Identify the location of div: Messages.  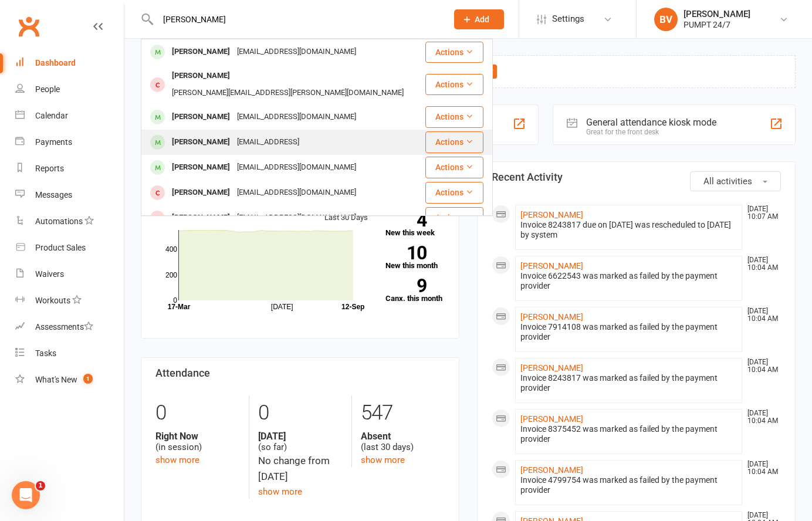
(53, 195).